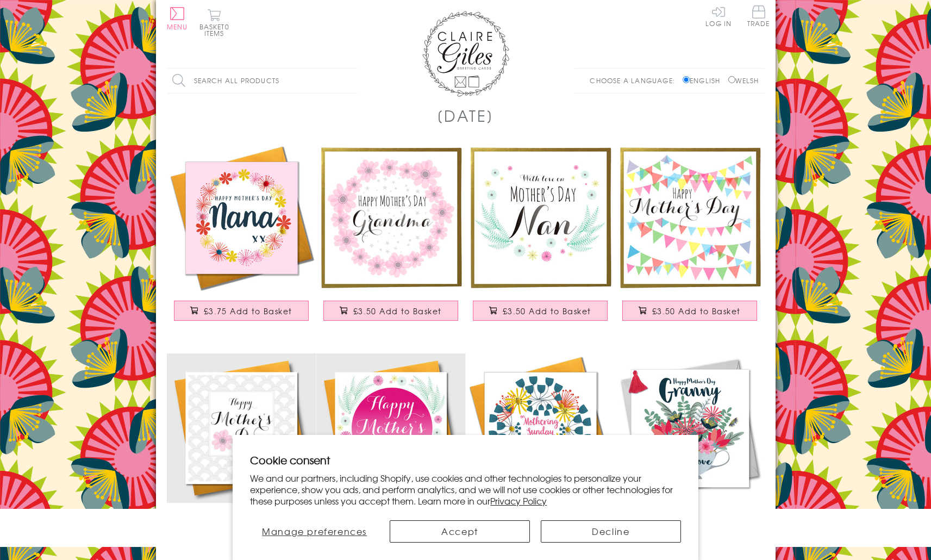 This screenshot has width=931, height=560. I want to click on img: Claire Giles Greetings Cards, so click(466, 54).